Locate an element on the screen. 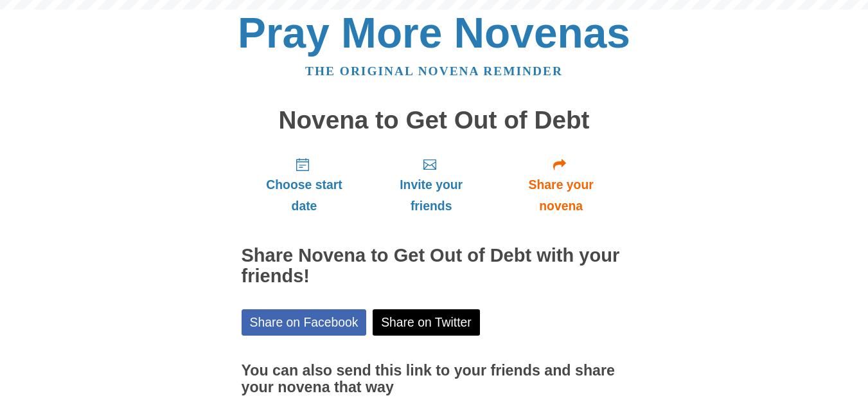 This screenshot has width=868, height=407. a: Pray More Novenas is located at coordinates (433, 33).